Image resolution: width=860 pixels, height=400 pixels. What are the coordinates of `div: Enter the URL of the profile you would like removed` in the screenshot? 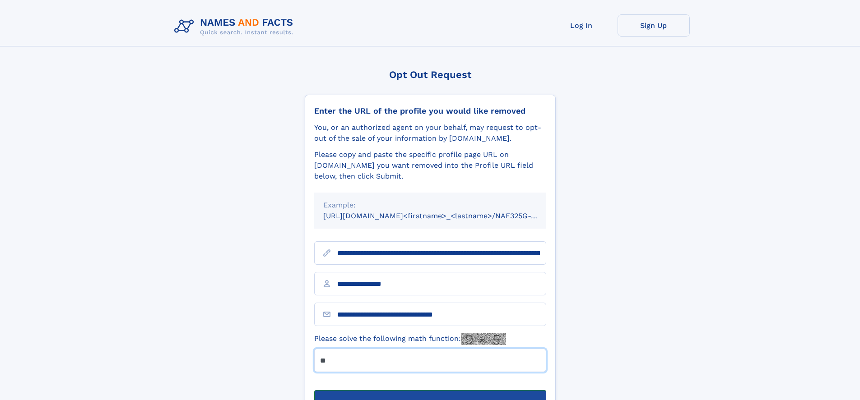 It's located at (430, 111).